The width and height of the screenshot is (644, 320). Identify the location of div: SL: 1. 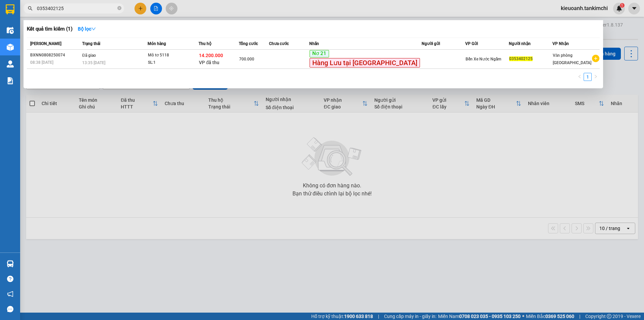
(173, 63).